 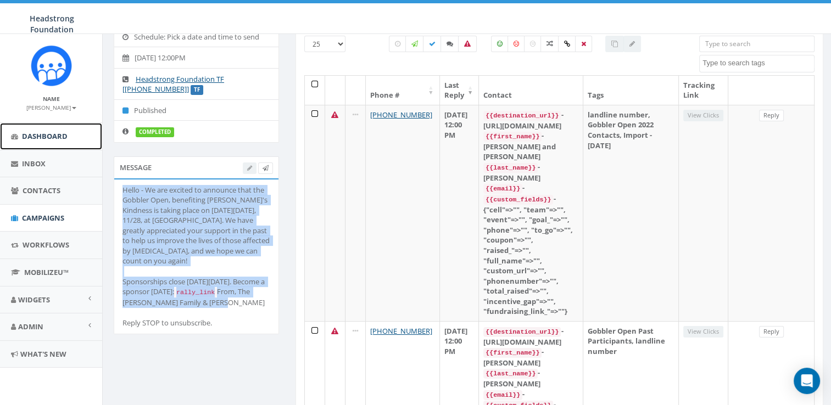 What do you see at coordinates (450, 44) in the screenshot?
I see `label: Replied` at bounding box center [450, 44].